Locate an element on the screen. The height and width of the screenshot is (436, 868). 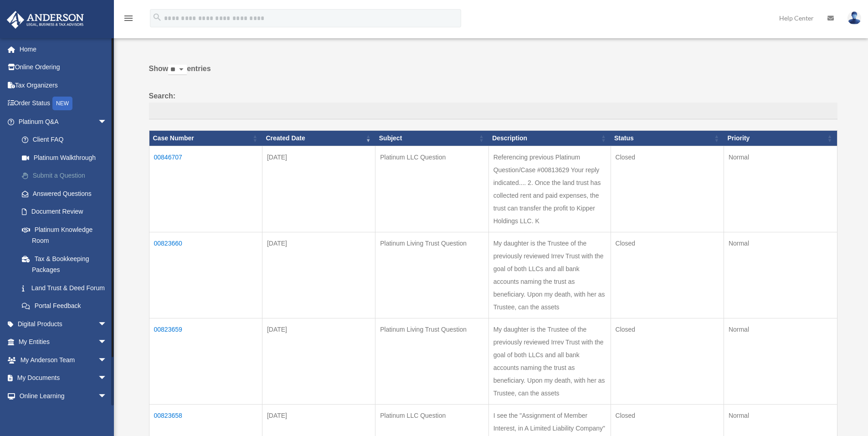
a: Order StatusNEW is located at coordinates (63, 103).